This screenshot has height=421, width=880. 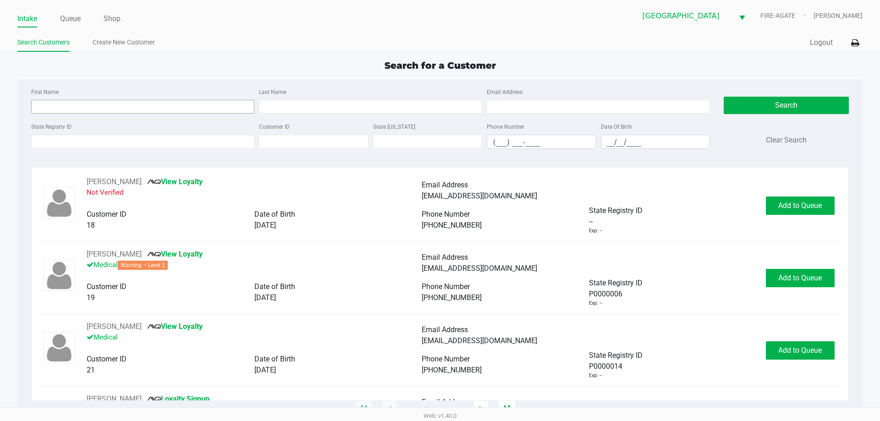 I want to click on kendo-maskedtextbox: Format: (999) 999-9999, so click(x=541, y=142).